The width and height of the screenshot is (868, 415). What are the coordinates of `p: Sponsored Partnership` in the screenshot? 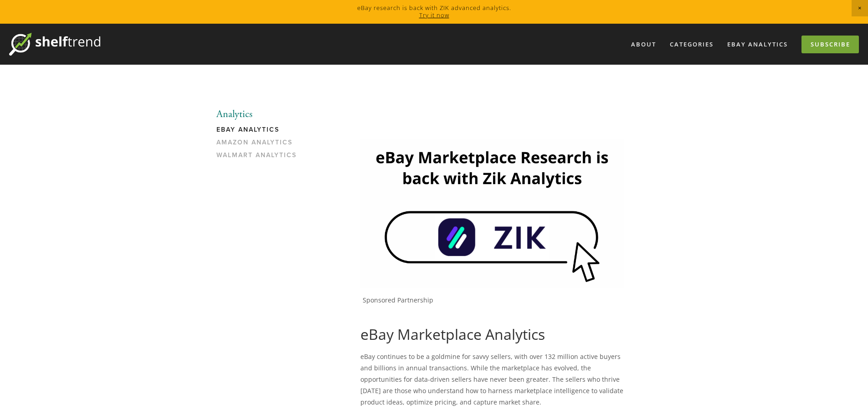 It's located at (493, 300).